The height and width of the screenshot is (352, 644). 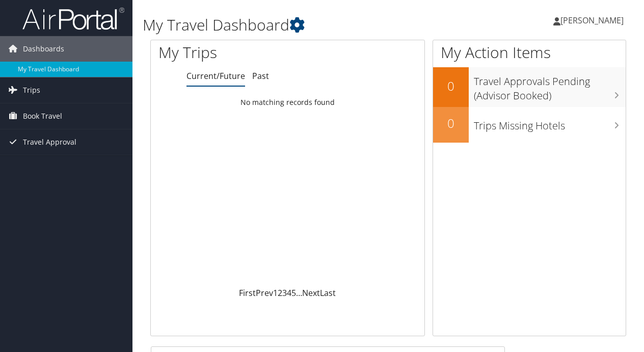 What do you see at coordinates (307, 25) in the screenshot?
I see `h1: My Travel Dashboard` at bounding box center [307, 25].